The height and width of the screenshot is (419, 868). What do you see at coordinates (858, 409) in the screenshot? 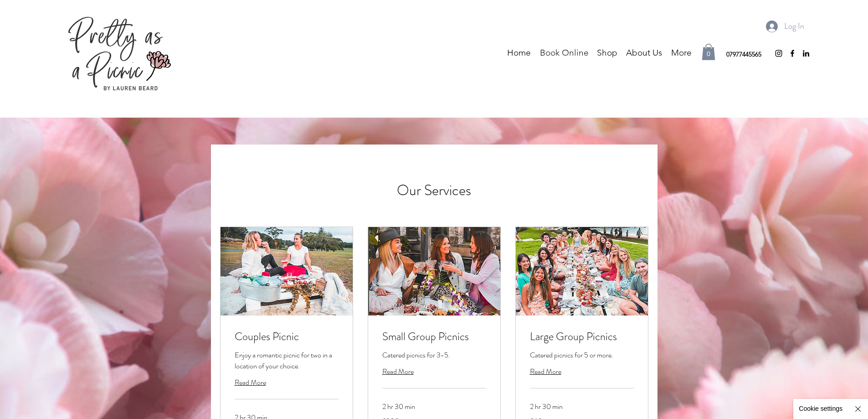
I see `button: Hide Cookie Settings` at bounding box center [858, 409].